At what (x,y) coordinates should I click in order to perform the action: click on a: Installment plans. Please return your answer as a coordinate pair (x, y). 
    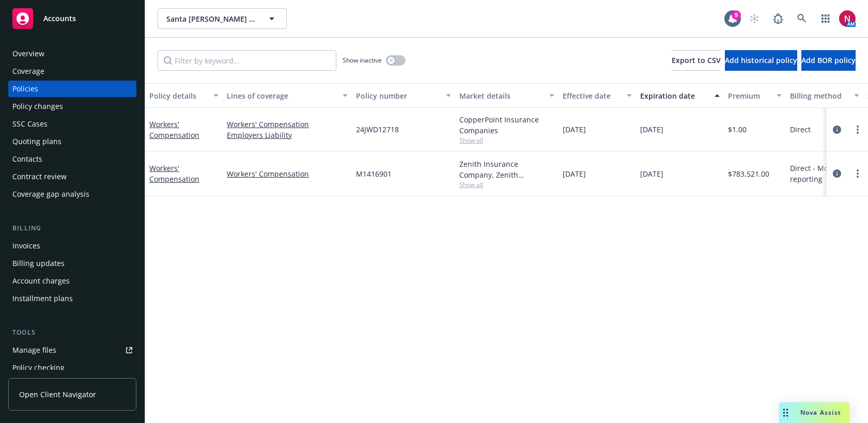
    Looking at the image, I should click on (72, 299).